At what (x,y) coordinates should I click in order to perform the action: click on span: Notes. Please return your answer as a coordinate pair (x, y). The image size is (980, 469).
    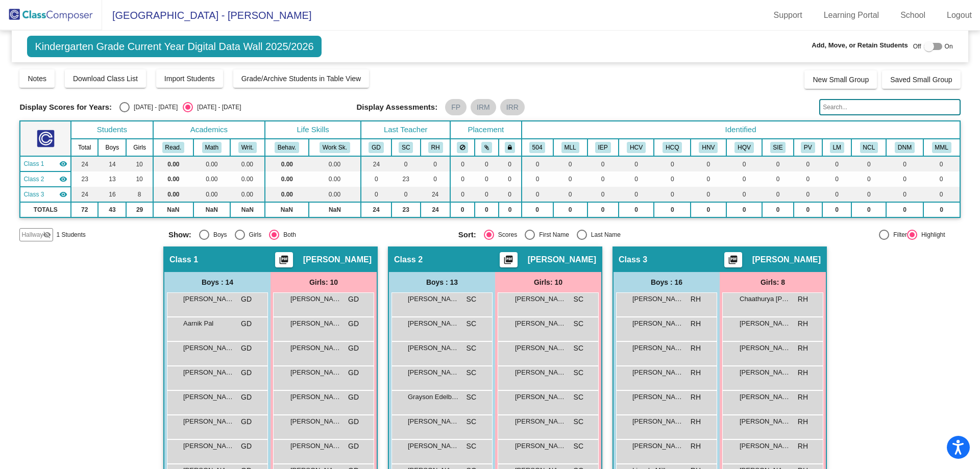
    Looking at the image, I should click on (37, 79).